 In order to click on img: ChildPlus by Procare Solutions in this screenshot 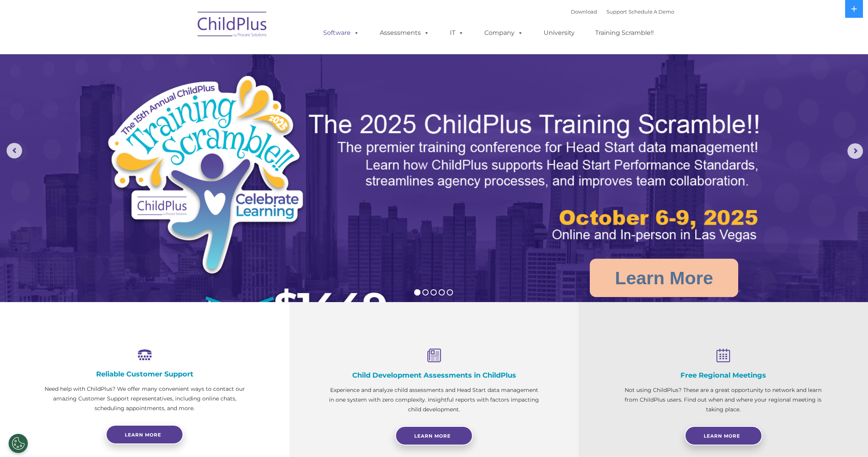, I will do `click(233, 25)`.